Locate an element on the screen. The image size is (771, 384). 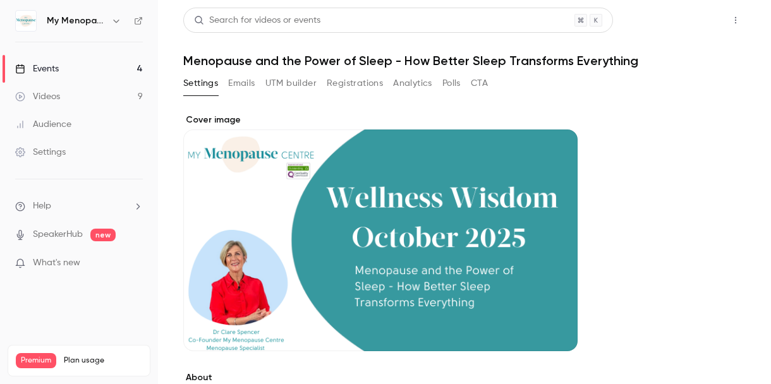
div: Search for videos or events is located at coordinates (257, 20).